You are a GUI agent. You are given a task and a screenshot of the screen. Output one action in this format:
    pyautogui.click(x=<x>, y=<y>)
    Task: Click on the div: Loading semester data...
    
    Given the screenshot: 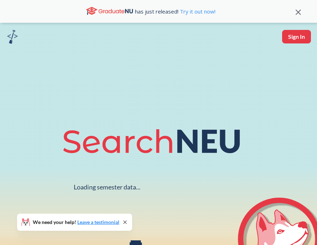 What is the action you would take?
    pyautogui.click(x=107, y=187)
    